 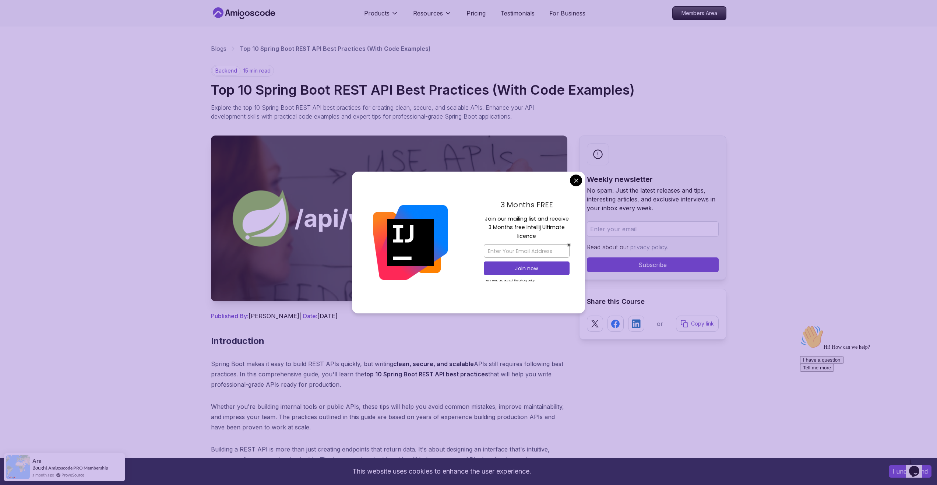 What do you see at coordinates (37, 461) in the screenshot?
I see `span: Ara` at bounding box center [37, 461].